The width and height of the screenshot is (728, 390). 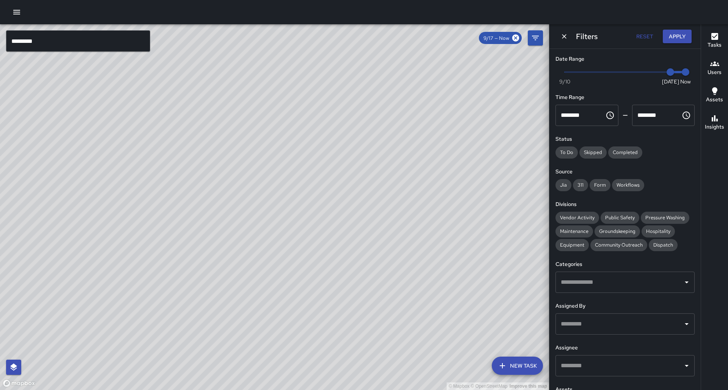 I want to click on h6: Insights, so click(x=715, y=127).